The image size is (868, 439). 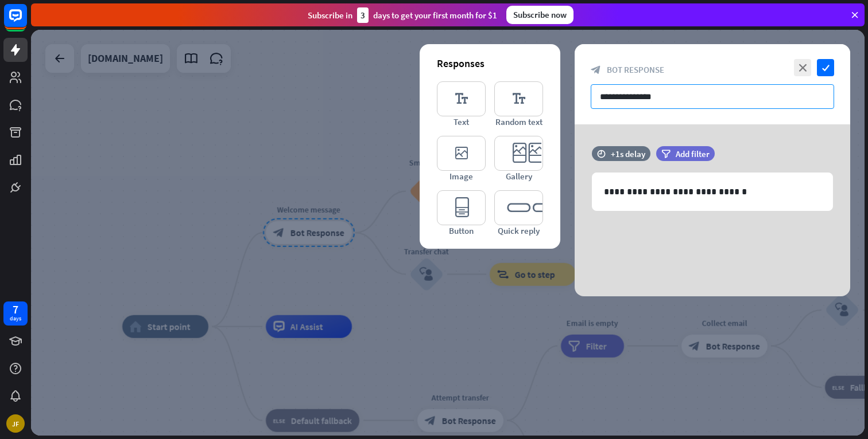 What do you see at coordinates (596, 70) in the screenshot?
I see `i: block_bot_response` at bounding box center [596, 70].